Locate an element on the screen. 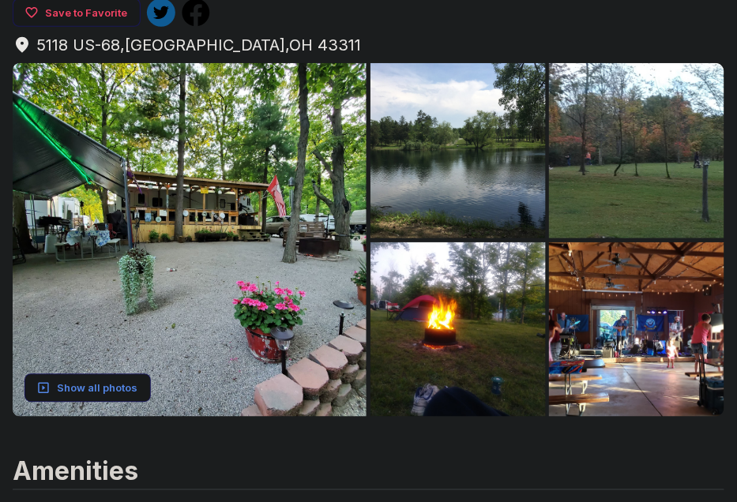 The image size is (737, 502). img: AAcXr8oiZYWI_m4N7EtMcXmxmqjIeYy9Z-d639LtFK6sTN8liD9X1S9MGEqVOQjf7sCwCvXw9oFjY37MZPTfVWuzc8ys6iZ-4... is located at coordinates (458, 330).